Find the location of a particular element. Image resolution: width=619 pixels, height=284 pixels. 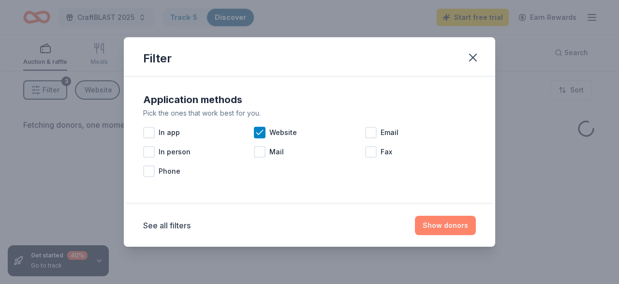

button: Show donors is located at coordinates (445, 225).